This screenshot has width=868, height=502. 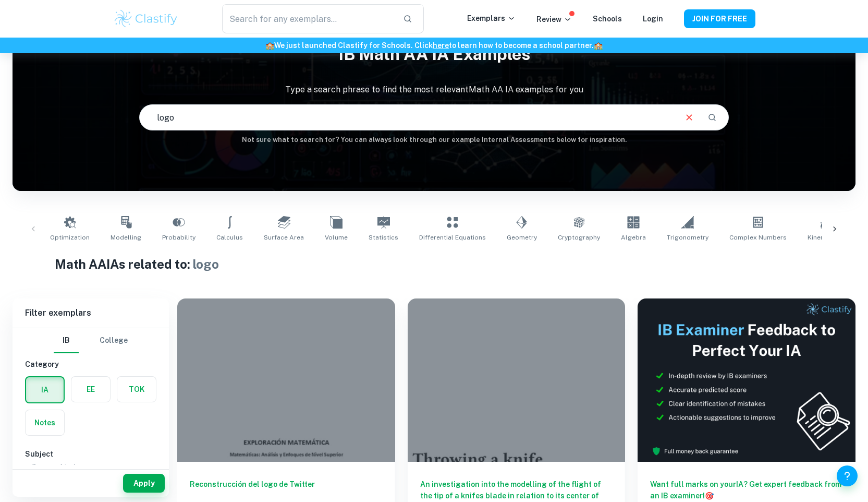 I want to click on label: Type a subject, so click(x=54, y=466).